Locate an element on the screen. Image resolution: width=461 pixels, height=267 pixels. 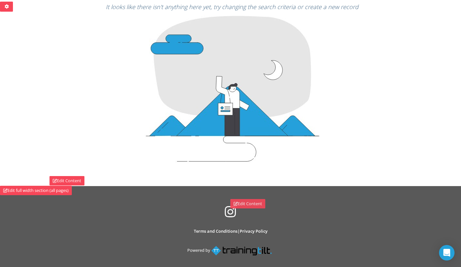
i: It looks like there isn't anything here yet, try changing the search criteria or create a new record is located at coordinates (232, 7).